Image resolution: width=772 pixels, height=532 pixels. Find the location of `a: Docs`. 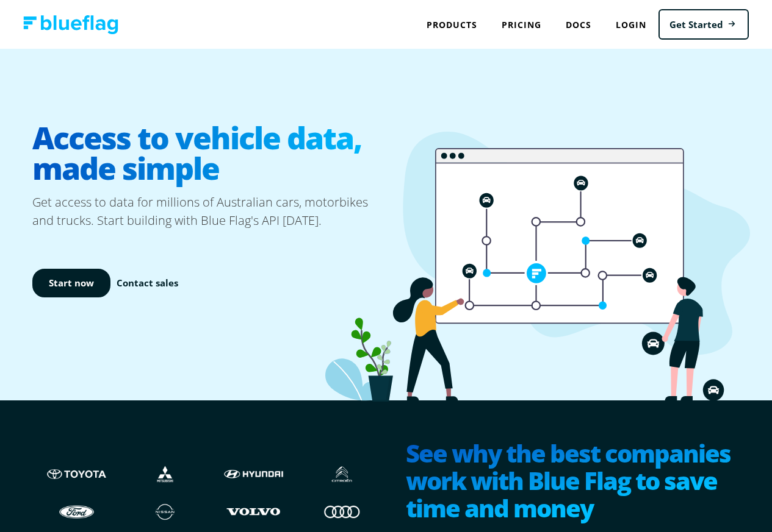

a: Docs is located at coordinates (578, 24).